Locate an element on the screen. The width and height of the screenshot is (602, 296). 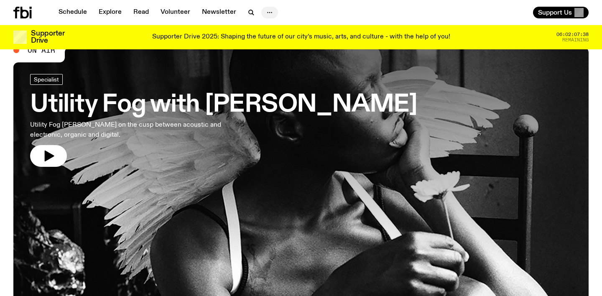
span: On Air is located at coordinates (41, 50).